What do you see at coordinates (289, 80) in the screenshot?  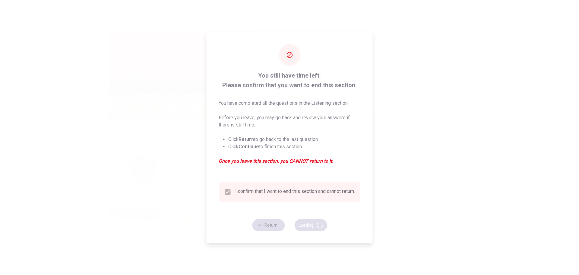 I see `span: You still have time left. Please confirm that you want to end this section.` at bounding box center [289, 80].